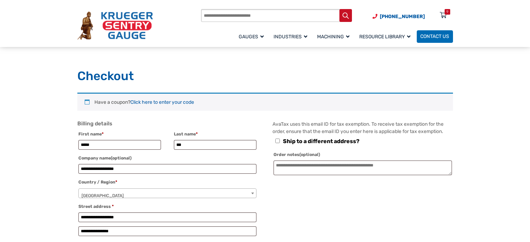 The height and width of the screenshot is (242, 530). Describe the element at coordinates (215, 134) in the screenshot. I see `label: Last name` at that location.